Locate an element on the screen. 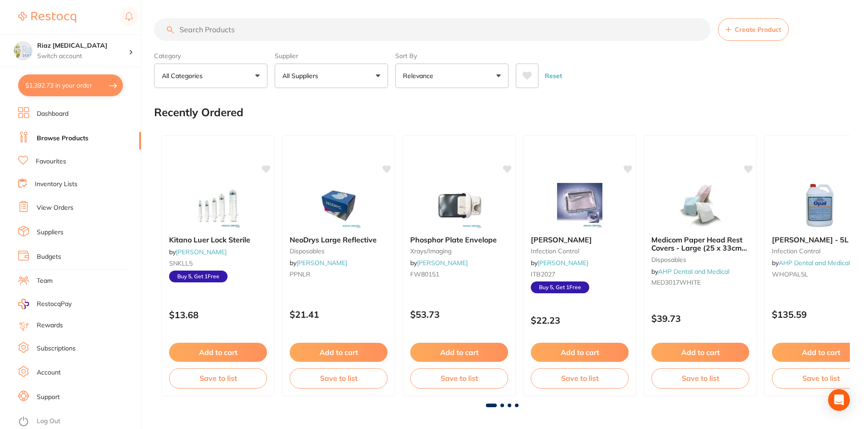 The image size is (868, 429). a: Dashboard is located at coordinates (53, 114).